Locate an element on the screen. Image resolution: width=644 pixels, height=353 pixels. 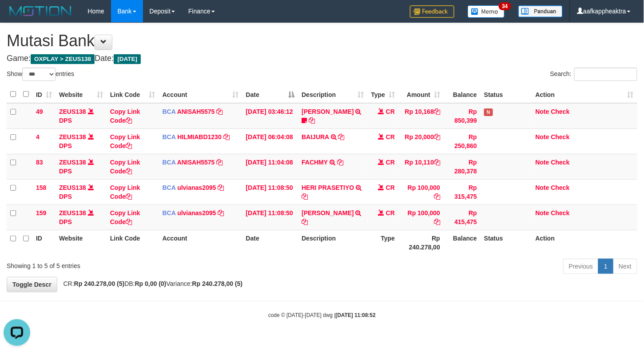
th: Date: activate to sort column descending is located at coordinates (270, 94).